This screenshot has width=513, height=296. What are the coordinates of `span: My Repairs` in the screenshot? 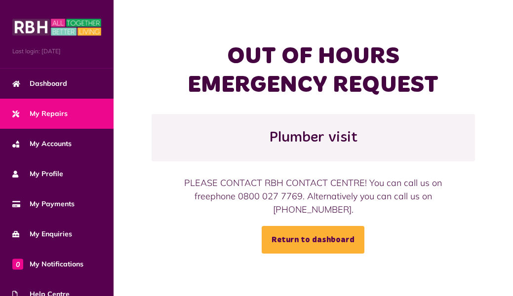 It's located at (40, 114).